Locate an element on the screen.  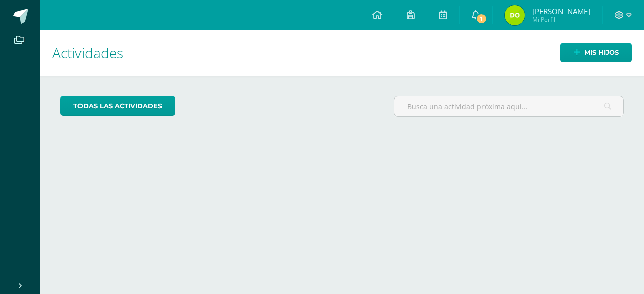
span: Mi Perfil is located at coordinates (560, 19).